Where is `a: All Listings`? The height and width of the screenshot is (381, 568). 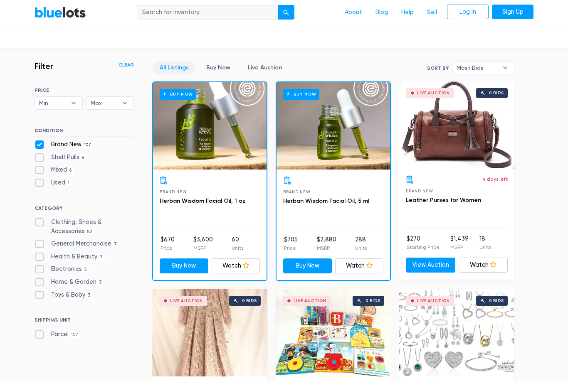 a: All Listings is located at coordinates (174, 68).